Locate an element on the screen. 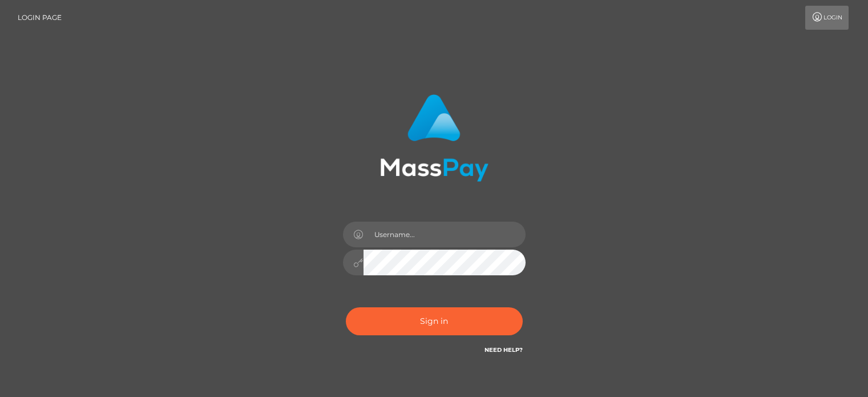 This screenshot has width=868, height=397. a: Login Page is located at coordinates (39, 18).